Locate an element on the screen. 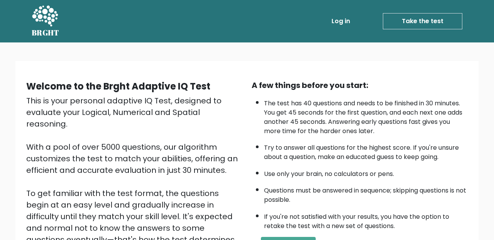 This screenshot has width=494, height=240. li: The test has 40 questions and needs to be finished in 30 minutes. You get 45 seconds for the firs... is located at coordinates (366, 115).